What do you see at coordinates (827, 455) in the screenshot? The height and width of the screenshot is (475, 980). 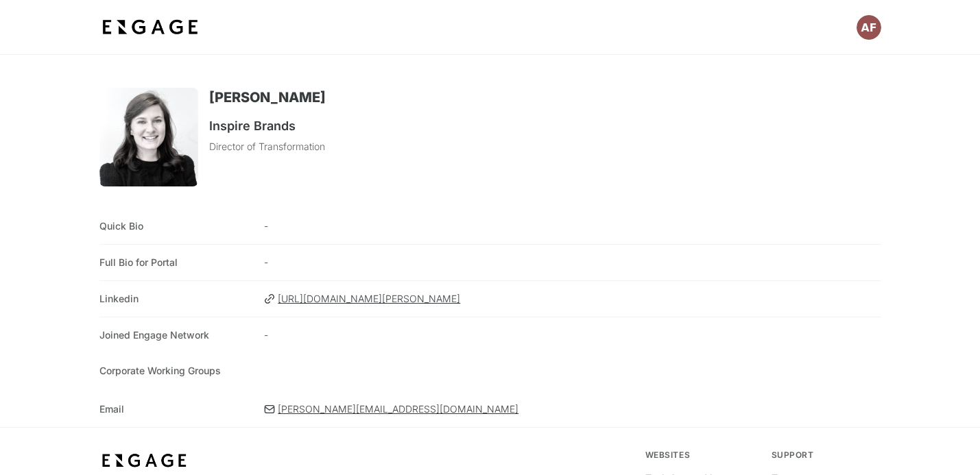 I see `div: Support` at bounding box center [827, 455].